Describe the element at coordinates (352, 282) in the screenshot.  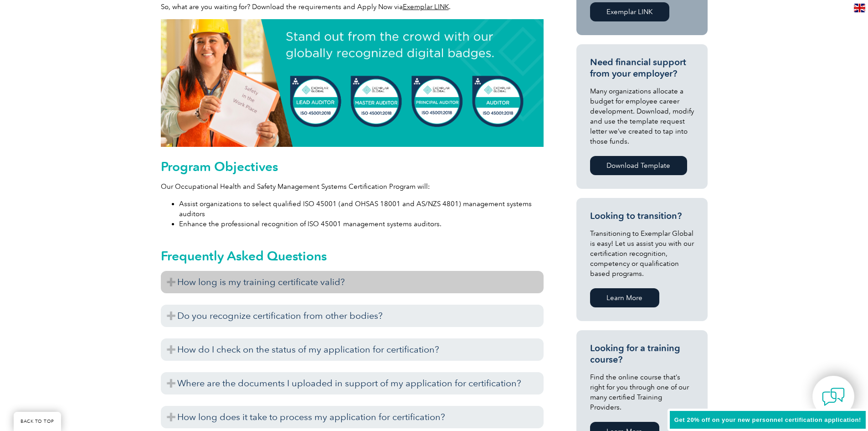
I see `h3: How long is my training certificate valid?` at that location.